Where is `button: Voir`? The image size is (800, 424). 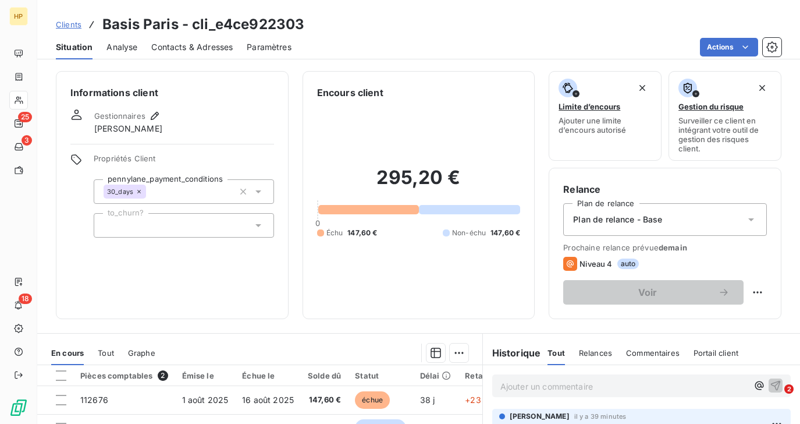 button: Voir is located at coordinates (653, 292).